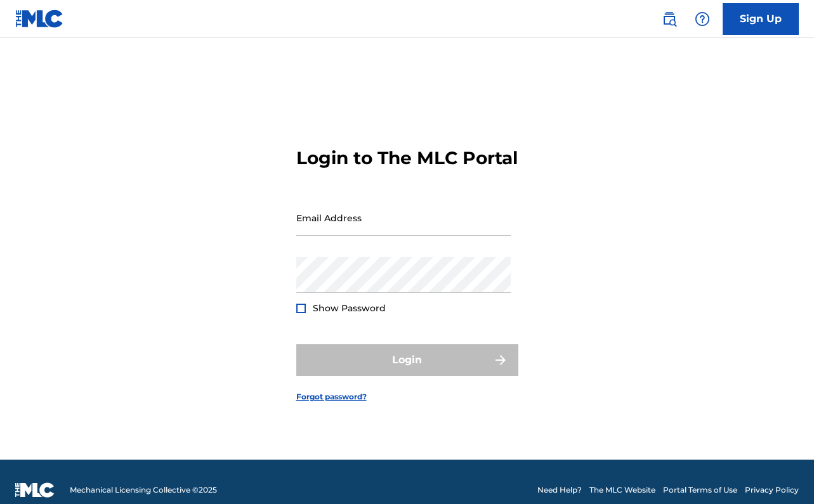 This screenshot has height=504, width=814. Describe the element at coordinates (35, 490) in the screenshot. I see `img: logo` at that location.